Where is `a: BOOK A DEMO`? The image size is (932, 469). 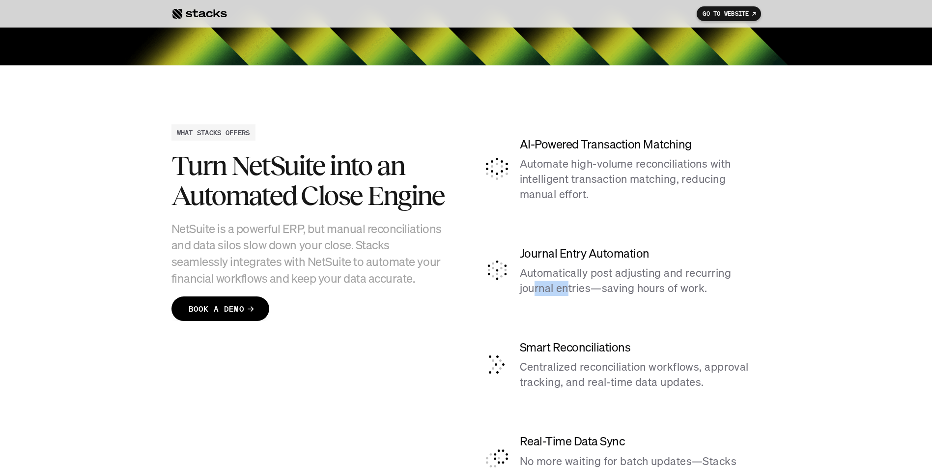
a: BOOK A DEMO is located at coordinates (221, 309).